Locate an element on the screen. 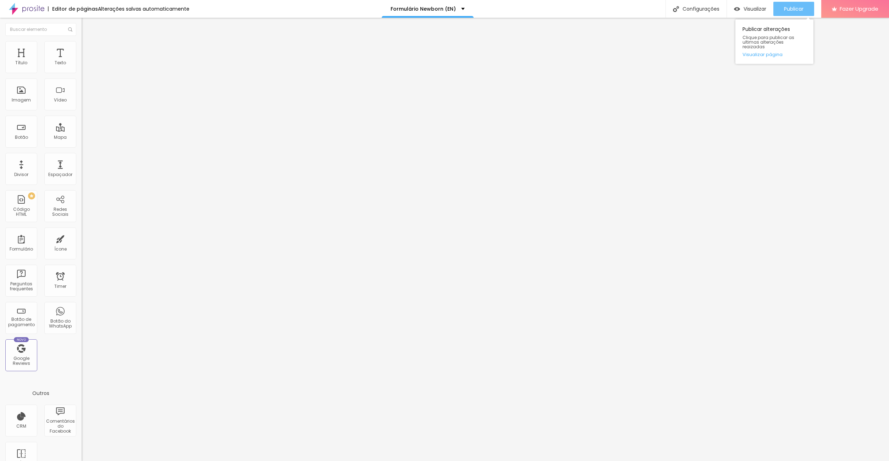 Image resolution: width=889 pixels, height=461 pixels. div: Espaçador is located at coordinates (60, 174).